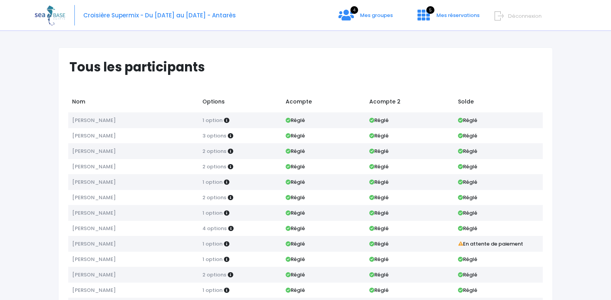 The width and height of the screenshot is (611, 300). I want to click on span: 4, so click(354, 10).